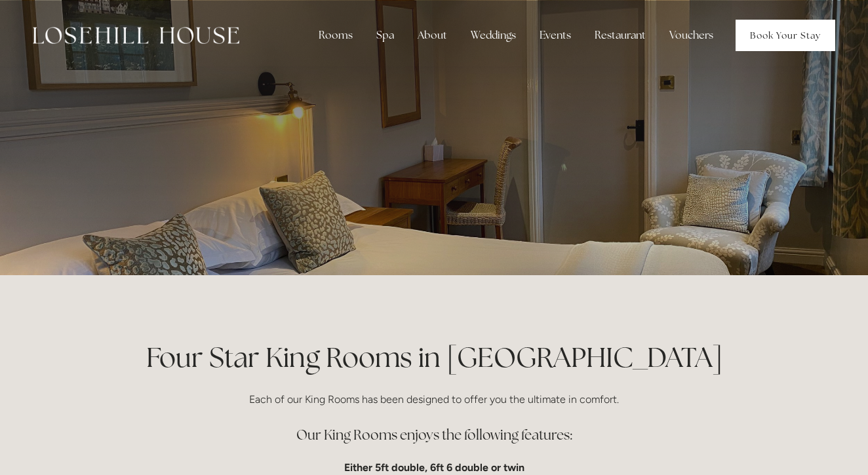  I want to click on a: Book Your Stay, so click(785, 36).